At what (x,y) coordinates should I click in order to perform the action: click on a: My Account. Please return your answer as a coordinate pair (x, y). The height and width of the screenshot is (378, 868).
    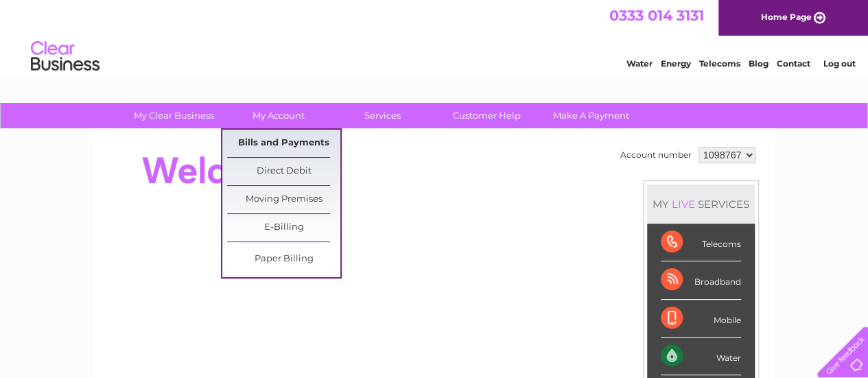
    Looking at the image, I should click on (278, 115).